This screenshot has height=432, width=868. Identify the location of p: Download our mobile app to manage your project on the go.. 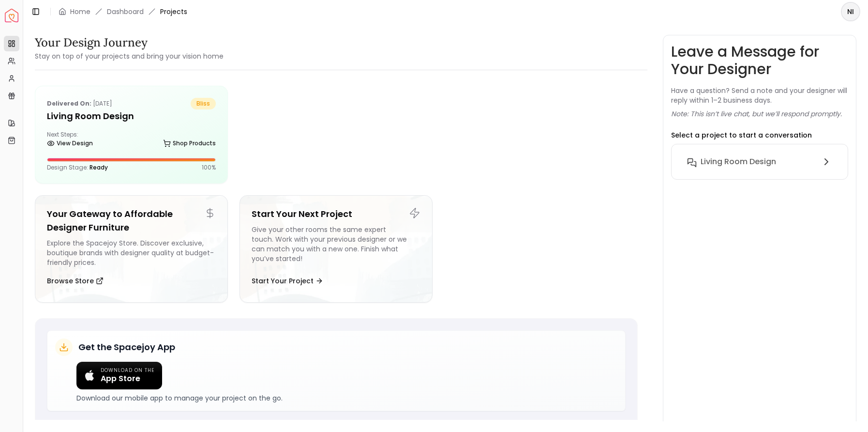
(347, 398).